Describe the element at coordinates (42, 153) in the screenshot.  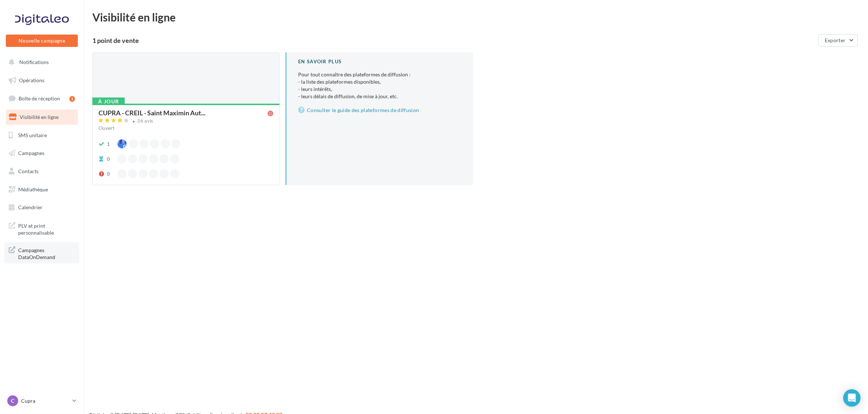
I see `a: Campagnes` at that location.